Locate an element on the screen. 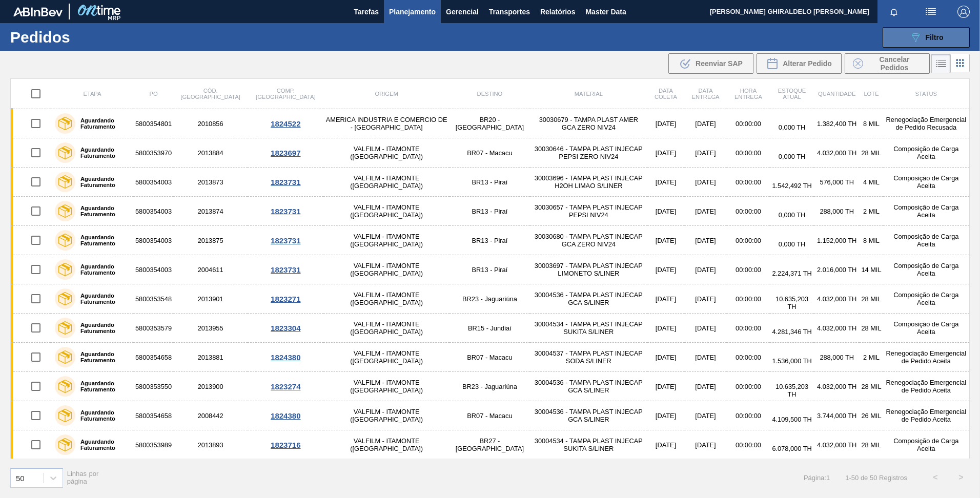  td: 2004611 is located at coordinates (210, 269).